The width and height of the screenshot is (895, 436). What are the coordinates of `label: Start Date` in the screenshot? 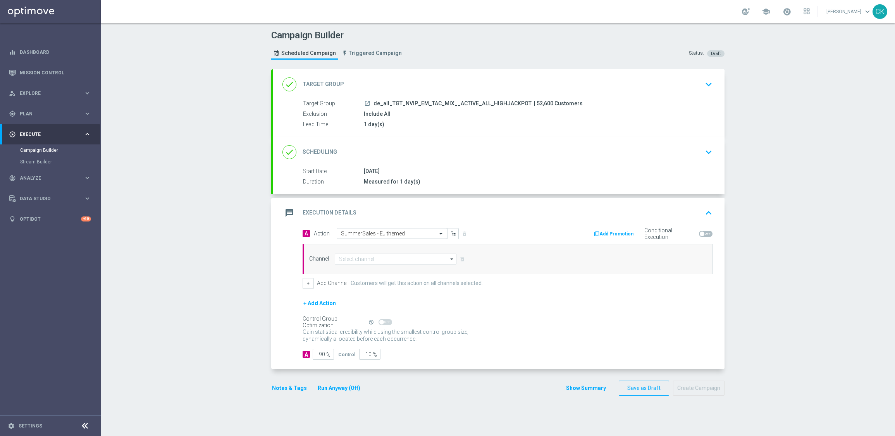 It's located at (333, 172).